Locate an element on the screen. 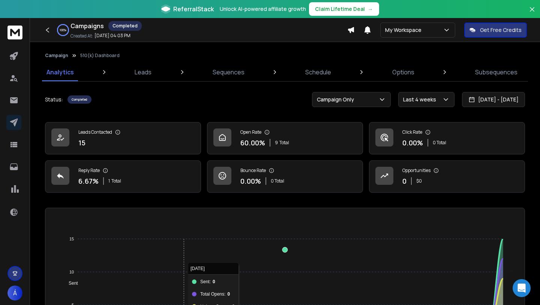  a: Click Rate0.00%0 Total is located at coordinates (447, 138).